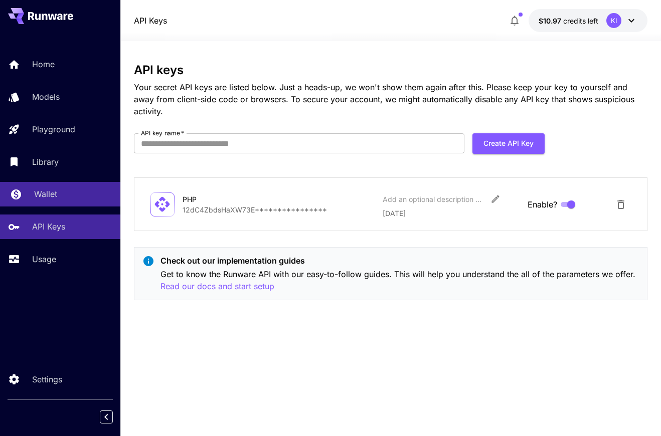 Image resolution: width=661 pixels, height=436 pixels. What do you see at coordinates (217, 286) in the screenshot?
I see `button: Read our docs and start setup` at bounding box center [217, 286].